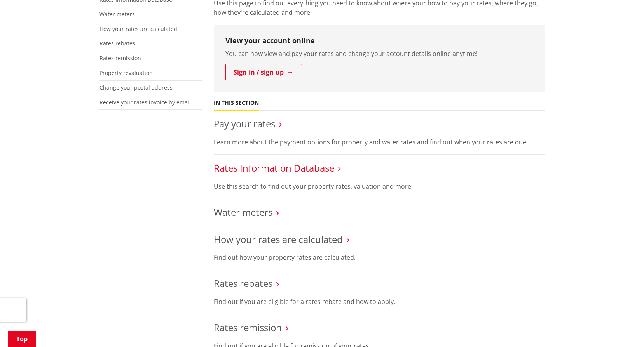 This screenshot has width=644, height=347. What do you see at coordinates (22, 339) in the screenshot?
I see `a: Top` at bounding box center [22, 339].